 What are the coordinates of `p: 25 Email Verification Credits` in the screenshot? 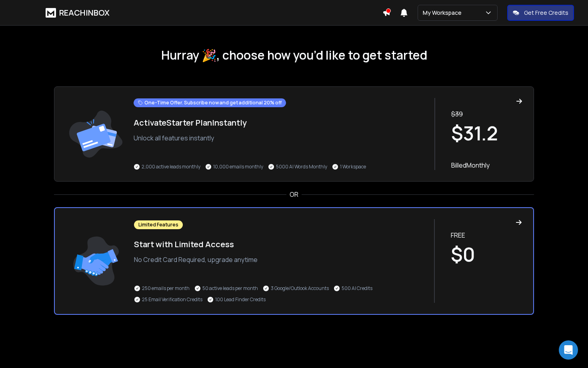 It's located at (172, 300).